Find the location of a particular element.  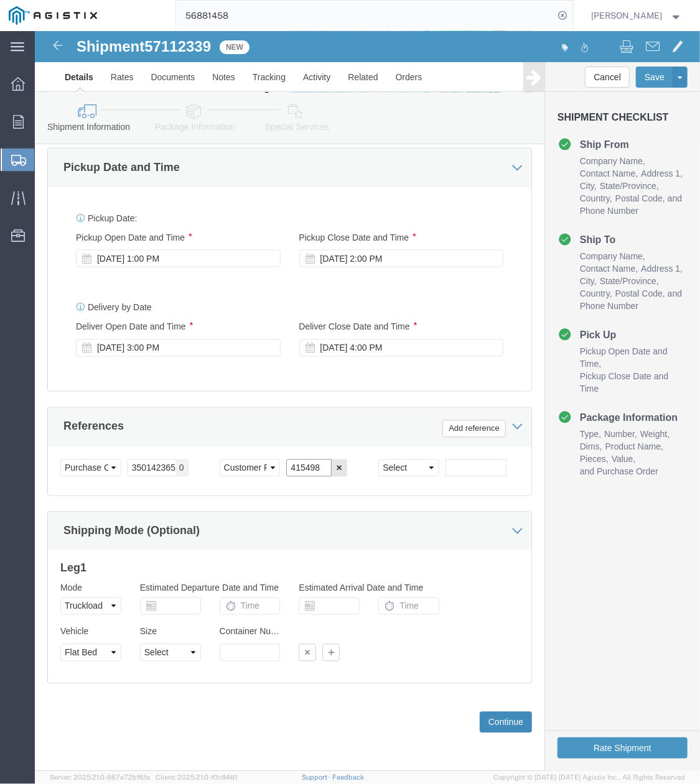

input: Search for shipment number, reference number is located at coordinates (366, 16).